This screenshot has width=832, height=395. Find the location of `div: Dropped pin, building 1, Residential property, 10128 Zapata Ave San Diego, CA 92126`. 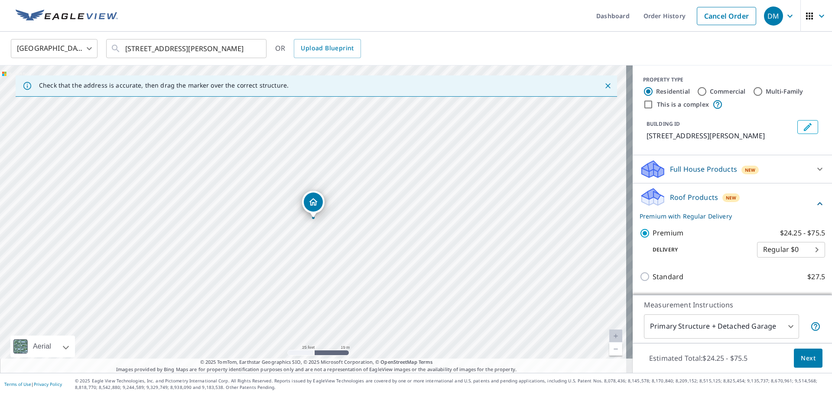

div: Dropped pin, building 1, Residential property, 10128 Zapata Ave San Diego, CA 92126 is located at coordinates (313, 204).